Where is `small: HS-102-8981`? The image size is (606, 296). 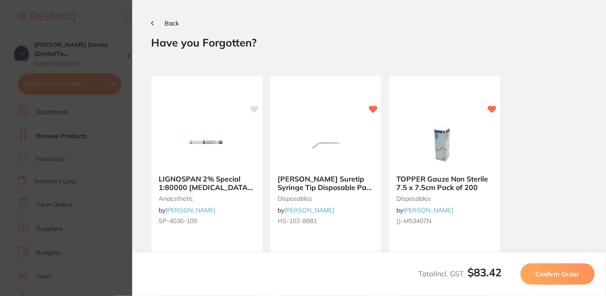 small: HS-102-8981 is located at coordinates (326, 221).